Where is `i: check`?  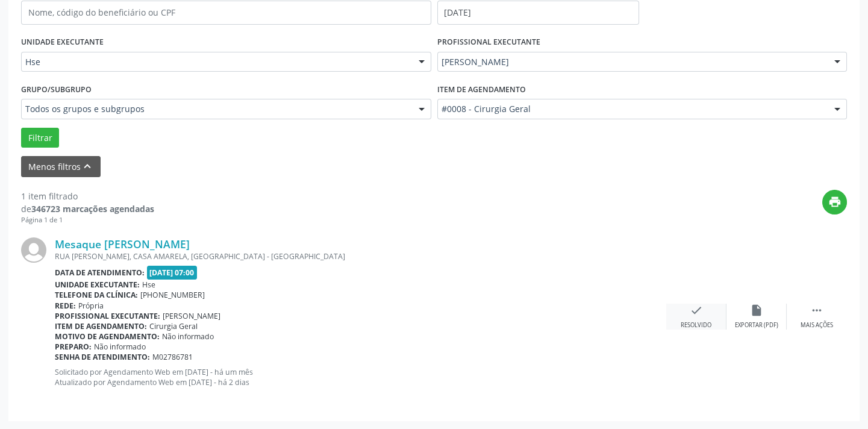
i: check is located at coordinates (696, 310).